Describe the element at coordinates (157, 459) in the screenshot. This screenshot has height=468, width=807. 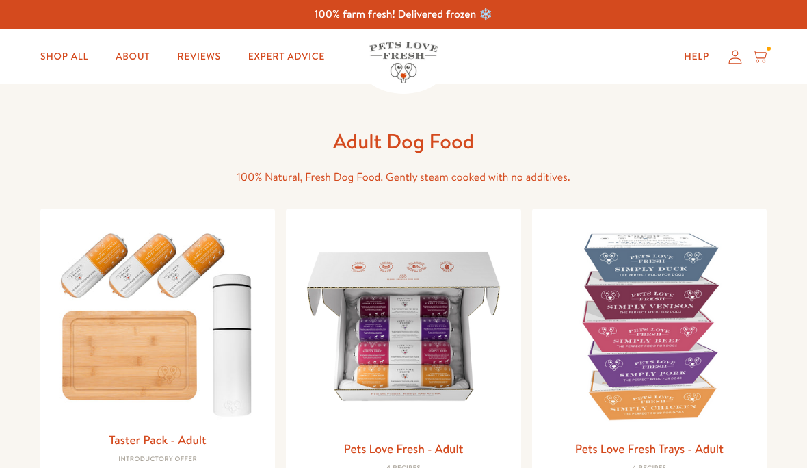
I see `div: Introductory Offer` at that location.